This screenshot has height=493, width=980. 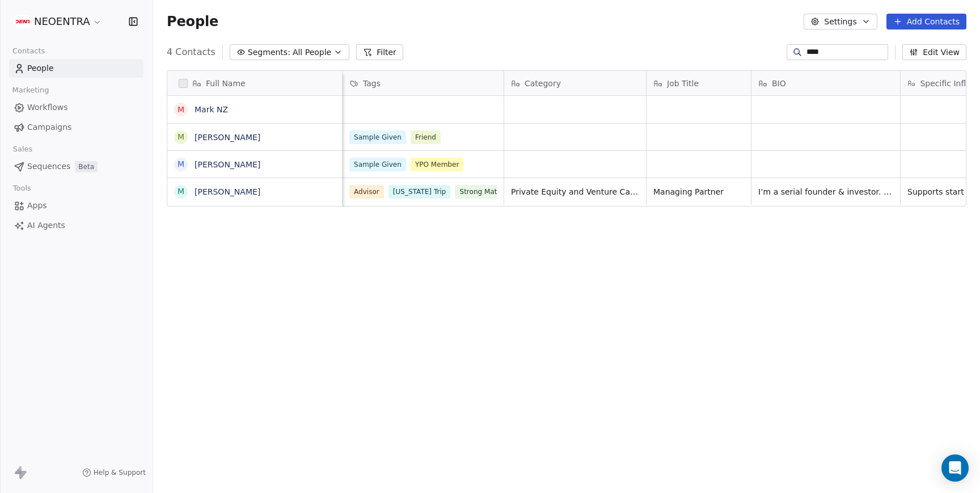 I want to click on span: Contacts, so click(x=28, y=51).